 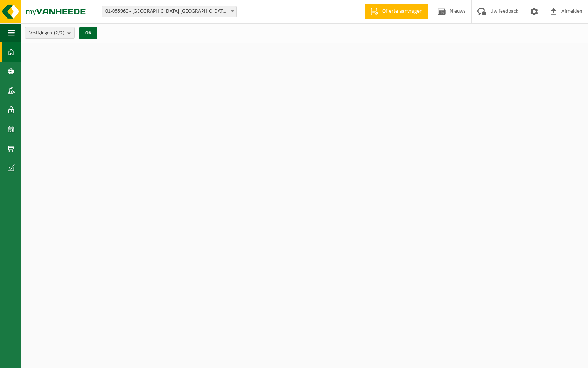 I want to click on button: OK, so click(x=88, y=33).